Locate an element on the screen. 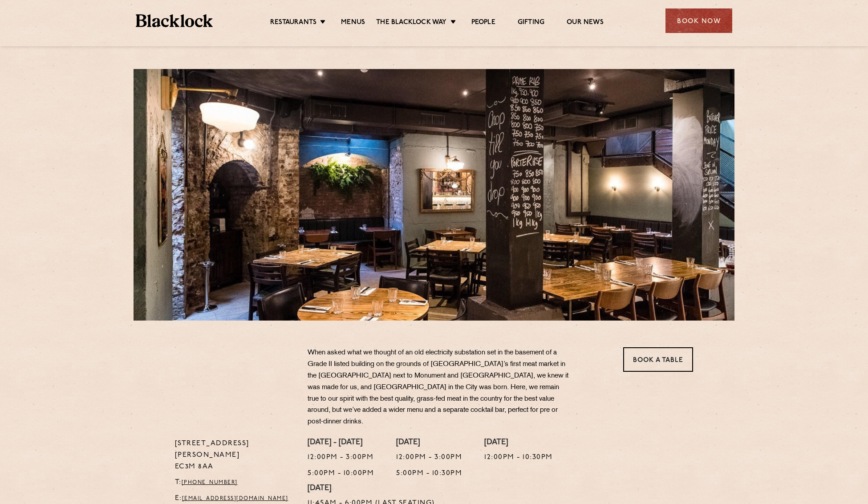  a: People is located at coordinates (483, 23).